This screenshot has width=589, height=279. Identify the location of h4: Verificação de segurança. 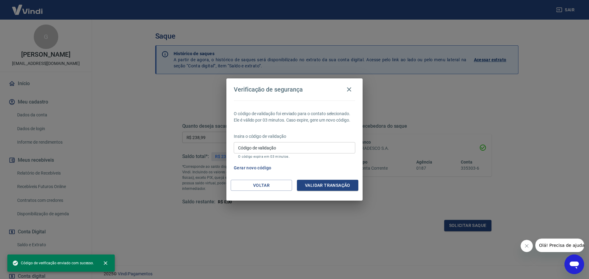
(268, 90).